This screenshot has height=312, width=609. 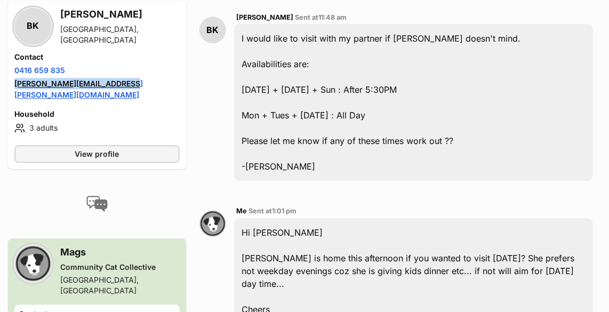 I want to click on span: View profile, so click(x=96, y=153).